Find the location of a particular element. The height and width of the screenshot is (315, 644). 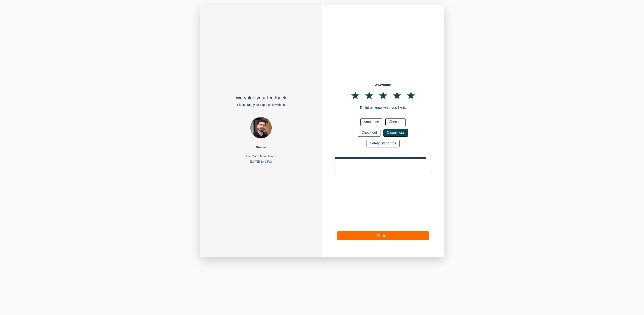

div: We value your feedback is located at coordinates (261, 98).